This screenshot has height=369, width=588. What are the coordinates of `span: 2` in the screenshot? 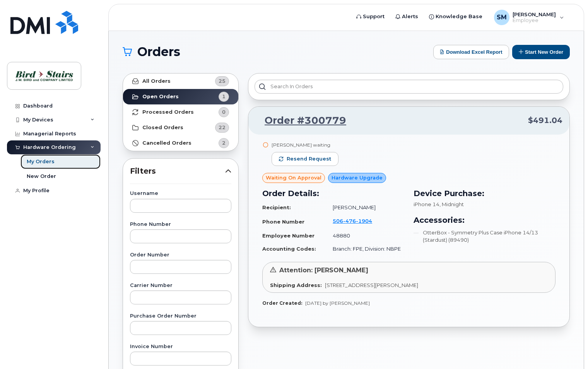 It's located at (224, 143).